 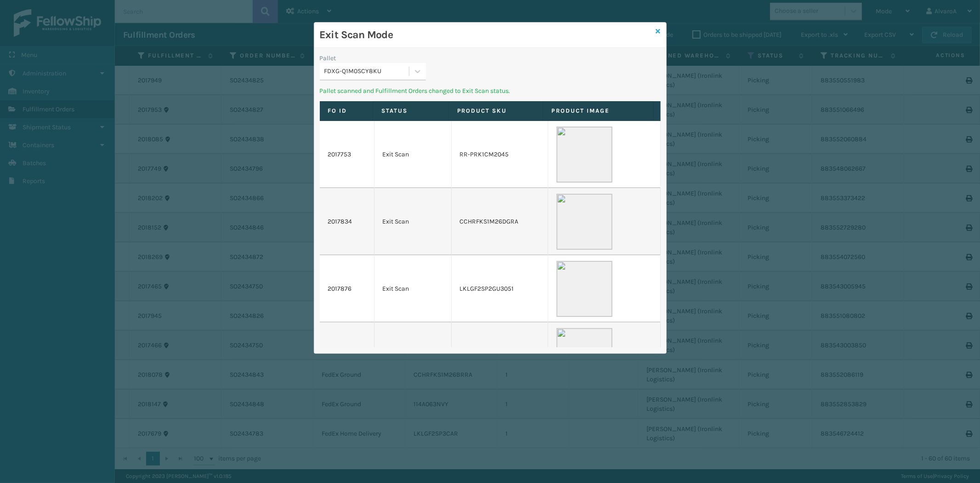 I want to click on label: Product SKU, so click(x=496, y=111).